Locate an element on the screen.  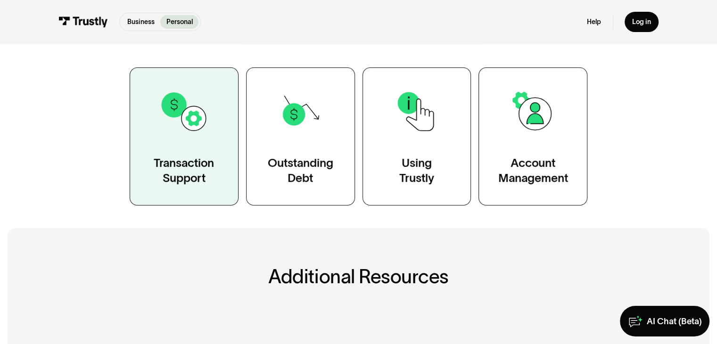
a: AccountManagement is located at coordinates (533, 136).